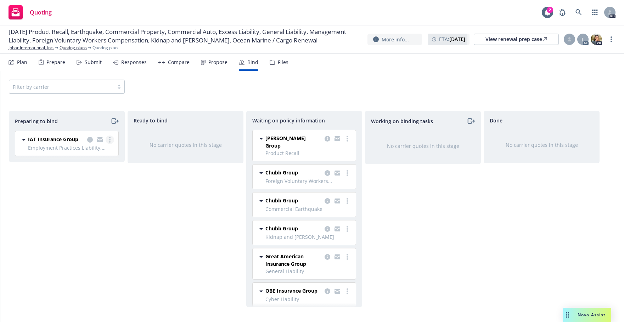  Describe the element at coordinates (578, 12) in the screenshot. I see `a: Search` at that location.